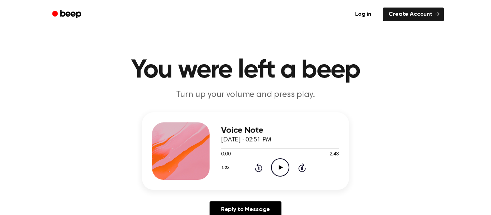  What do you see at coordinates (67, 14) in the screenshot?
I see `a: Beep` at bounding box center [67, 14].